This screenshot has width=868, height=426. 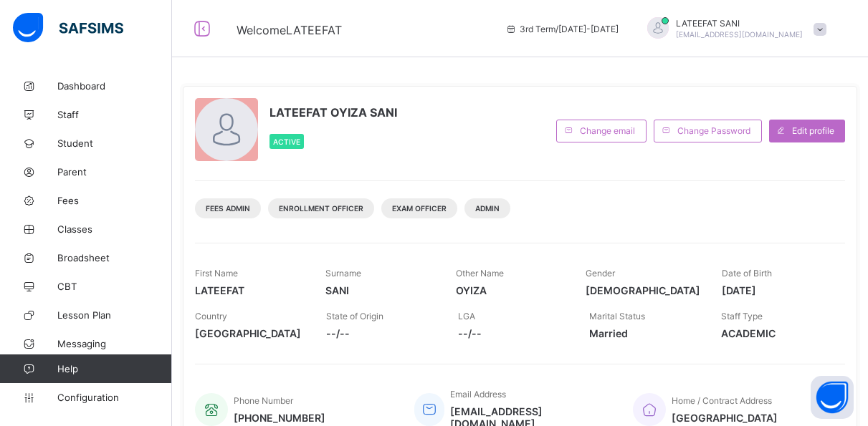 I want to click on span: Other Name, so click(x=480, y=273).